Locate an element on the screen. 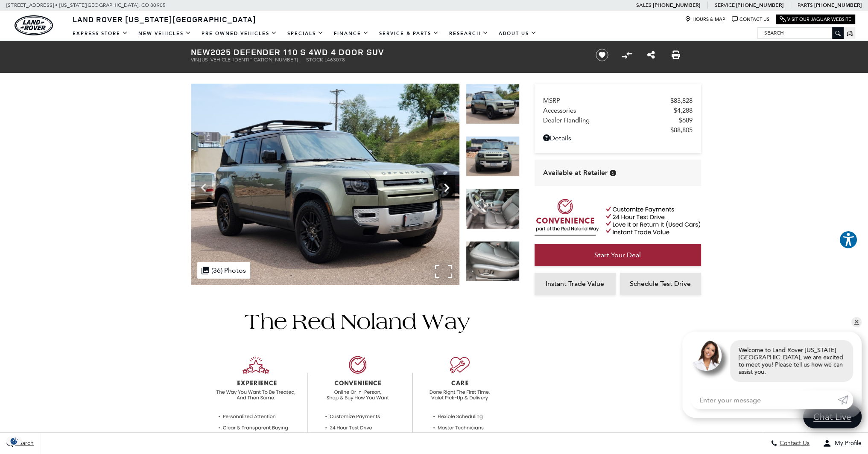 This screenshot has height=454, width=868. a: Instant Trade Value is located at coordinates (575, 284).